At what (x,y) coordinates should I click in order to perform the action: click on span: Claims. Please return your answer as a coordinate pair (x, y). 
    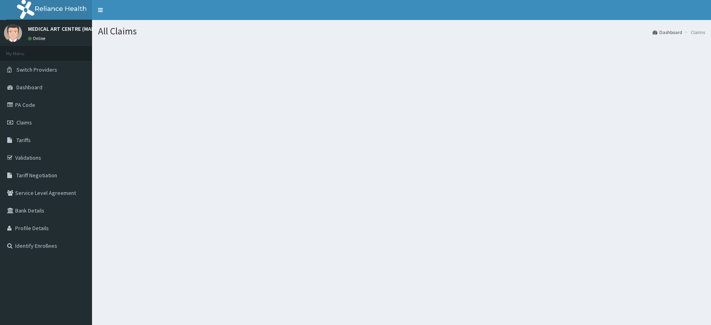
    Looking at the image, I should click on (24, 122).